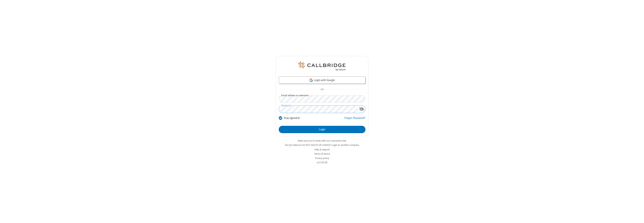  What do you see at coordinates (322, 158) in the screenshot?
I see `a: Privacy policy` at bounding box center [322, 158].